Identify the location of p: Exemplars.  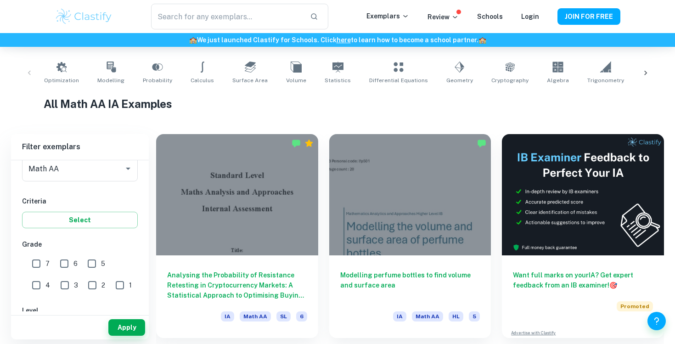
(388, 16).